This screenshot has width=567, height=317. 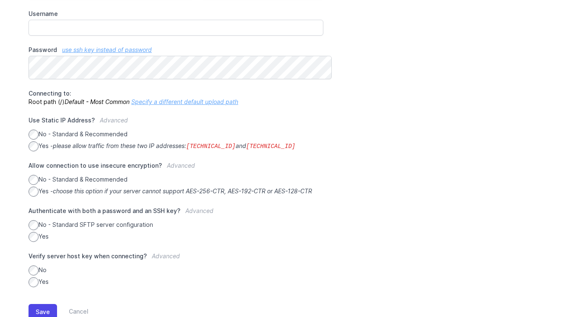 I want to click on input: Yes -choose this option if your server cannot support AES-256-CTR, AES-192-CTR or AES-128-CTR, so click(x=34, y=192).